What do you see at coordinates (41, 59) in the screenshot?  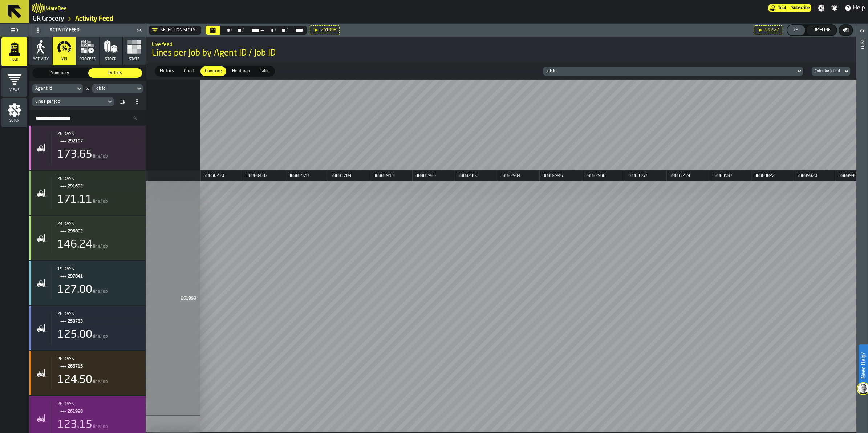 I see `span: Activity` at bounding box center [41, 59].